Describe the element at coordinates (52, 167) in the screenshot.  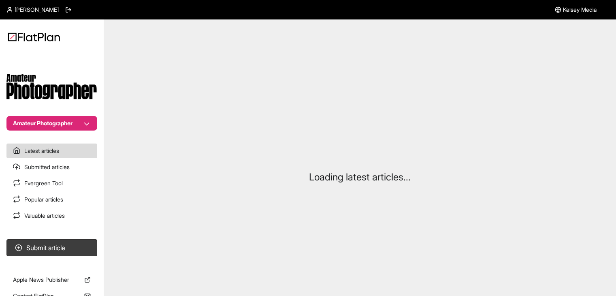
I see `a: Submitted articles` at that location.